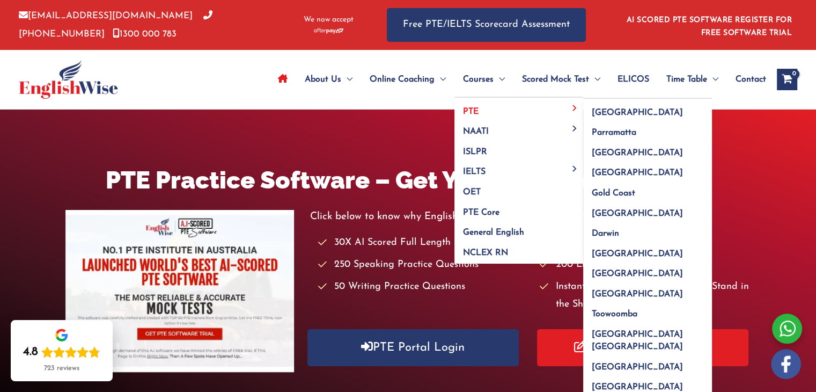  What do you see at coordinates (614, 133) in the screenshot?
I see `span: Parramatta` at bounding box center [614, 133].